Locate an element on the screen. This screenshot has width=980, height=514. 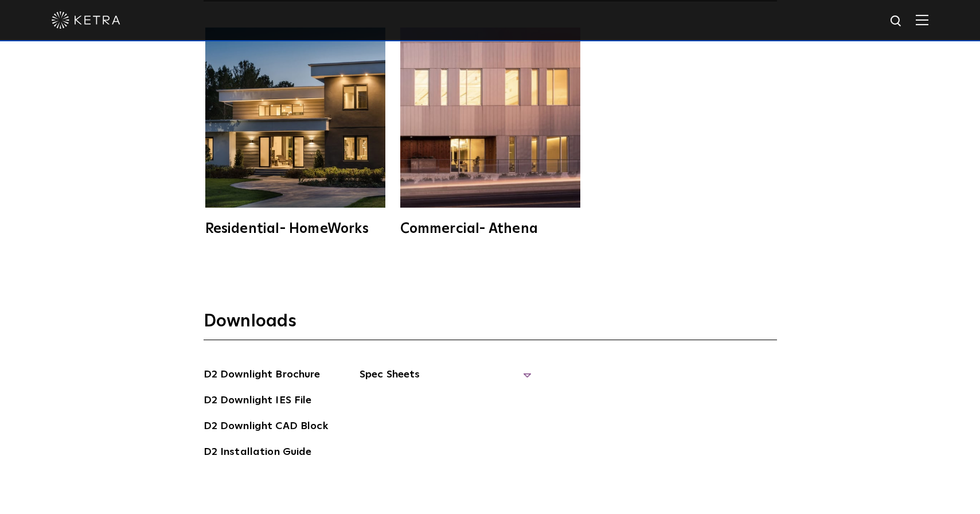
img: homeworks_hero is located at coordinates (296, 117).